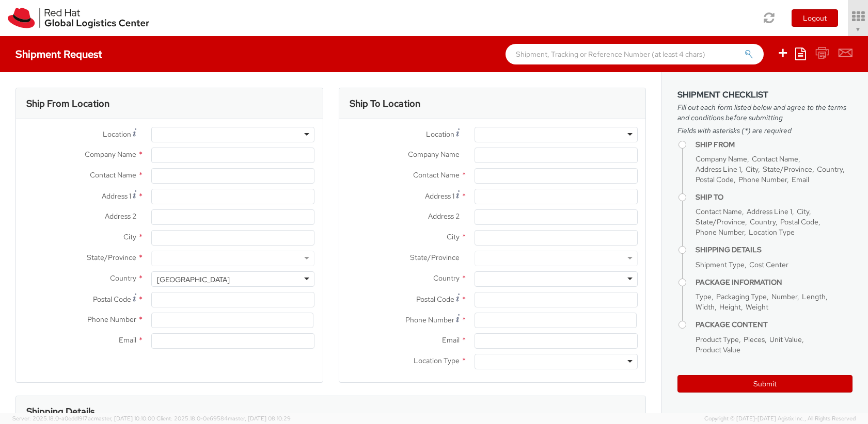  I want to click on h3: Ship From Location, so click(67, 104).